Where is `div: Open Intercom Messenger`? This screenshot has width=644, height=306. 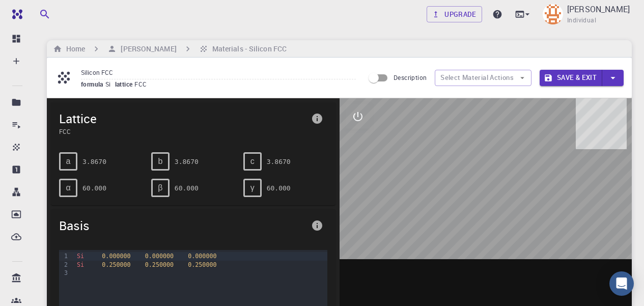
div: Open Intercom Messenger is located at coordinates (622, 284).